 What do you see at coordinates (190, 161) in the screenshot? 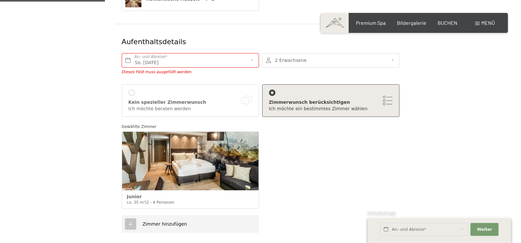
I see `img: Junior` at bounding box center [190, 161].